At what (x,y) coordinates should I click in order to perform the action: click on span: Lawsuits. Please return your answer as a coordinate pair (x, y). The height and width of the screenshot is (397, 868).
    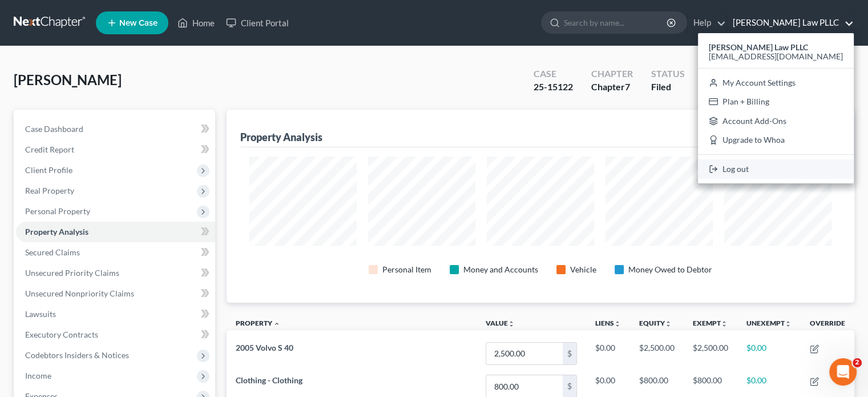
    Looking at the image, I should click on (40, 314).